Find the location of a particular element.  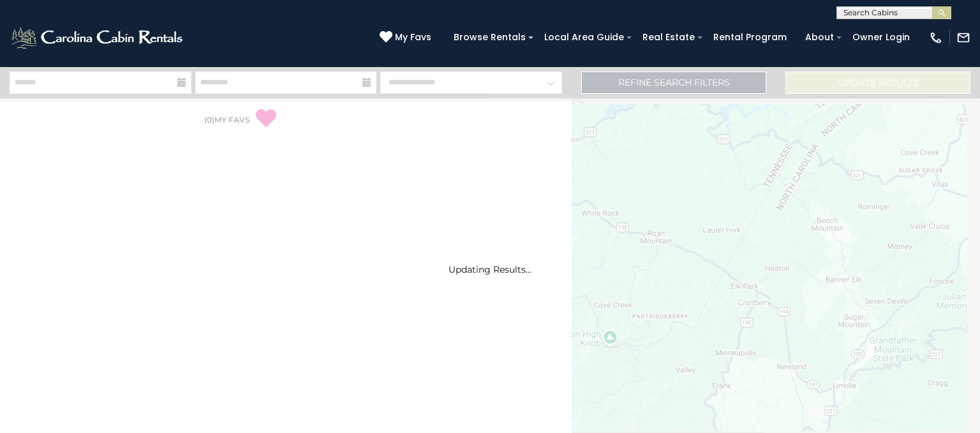

a: Browse Rentals is located at coordinates (489, 37).